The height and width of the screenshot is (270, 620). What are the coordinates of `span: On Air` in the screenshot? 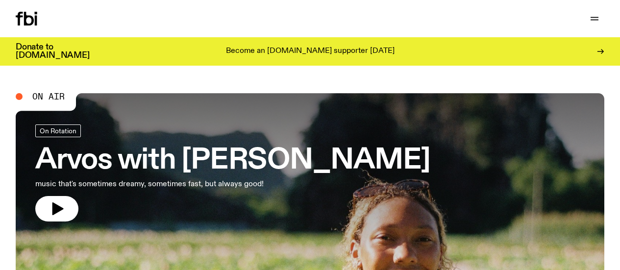 It's located at (49, 97).